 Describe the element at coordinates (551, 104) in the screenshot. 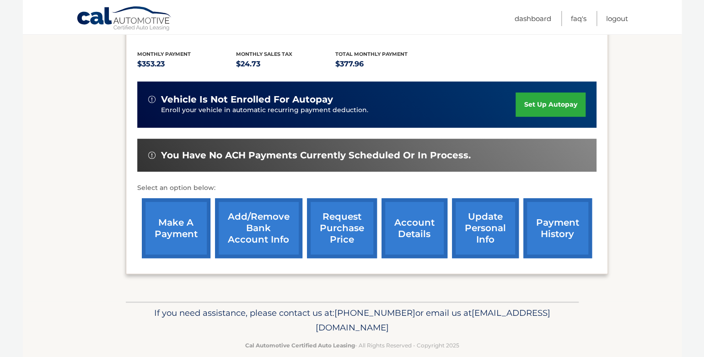

I see `a: set up autopay` at that location.